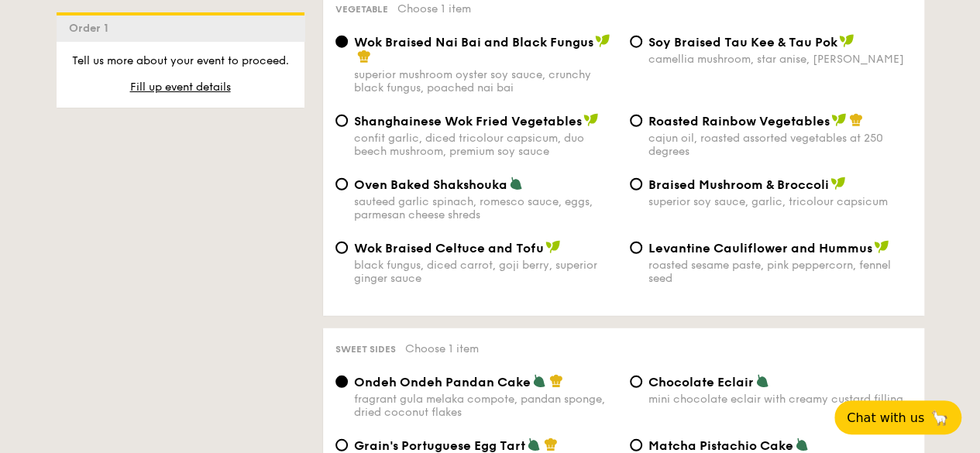  What do you see at coordinates (636, 445) in the screenshot?
I see `input: Matcha Pistachio Cakepremium matcha powder, pistachio puree, vanilla bean sponge` at bounding box center [636, 445].